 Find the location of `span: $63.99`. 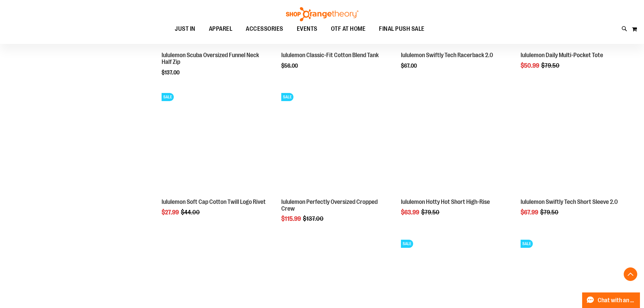

span: $63.99 is located at coordinates (410, 212).